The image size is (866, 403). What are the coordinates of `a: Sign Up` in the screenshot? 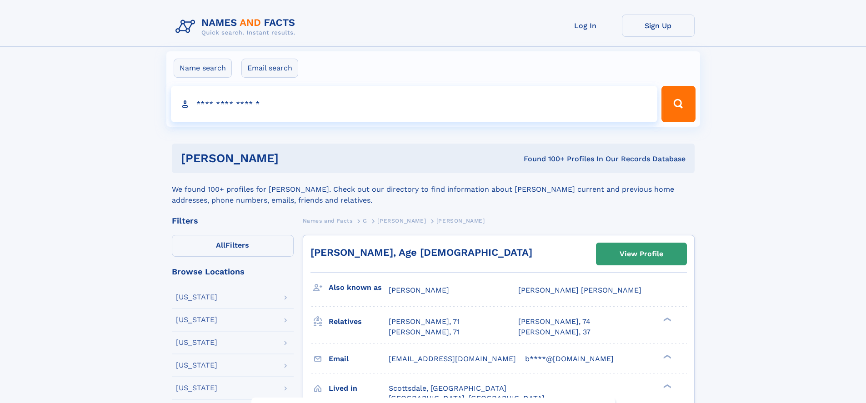 It's located at (658, 25).